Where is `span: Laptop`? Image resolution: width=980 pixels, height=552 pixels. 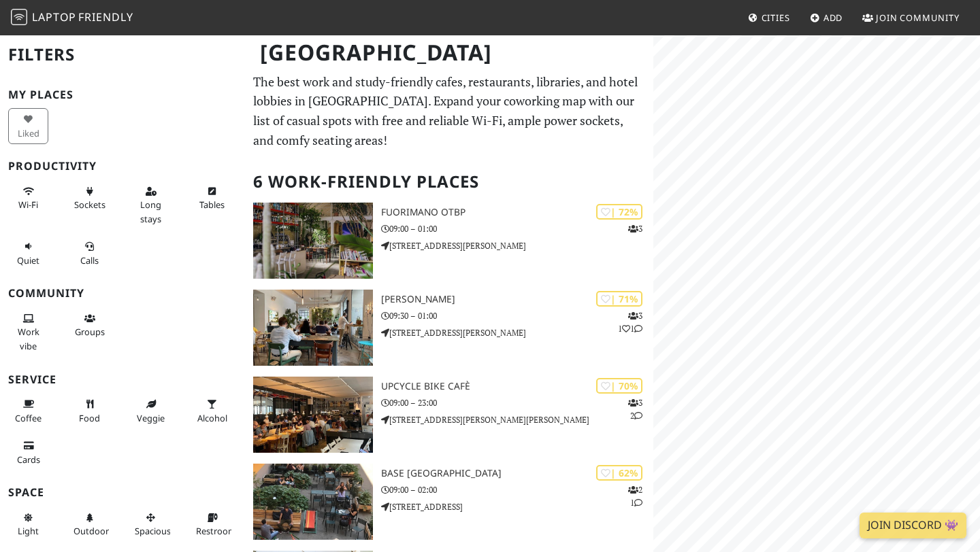
span: Laptop is located at coordinates (54, 17).